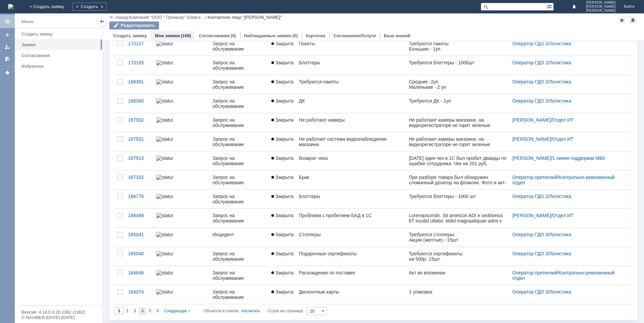 The height and width of the screenshot is (323, 644). Describe the element at coordinates (351, 180) in the screenshot. I see `a: Брак` at that location.